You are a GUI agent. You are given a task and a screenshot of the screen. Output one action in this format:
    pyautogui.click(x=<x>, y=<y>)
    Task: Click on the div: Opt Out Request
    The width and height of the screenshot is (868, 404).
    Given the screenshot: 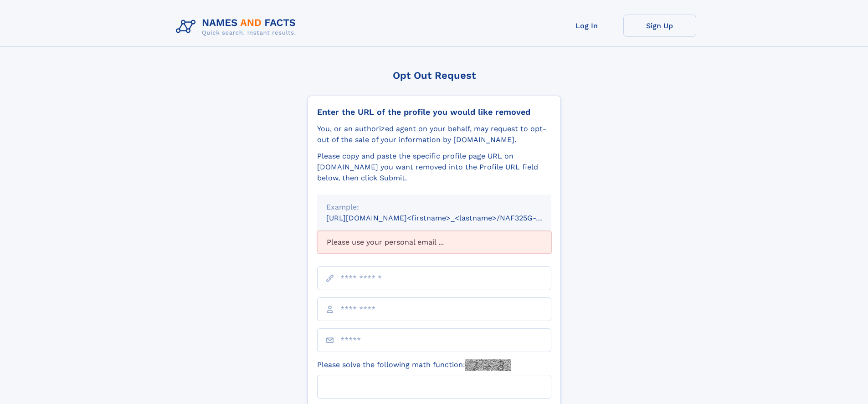 What is the action you would take?
    pyautogui.click(x=434, y=75)
    